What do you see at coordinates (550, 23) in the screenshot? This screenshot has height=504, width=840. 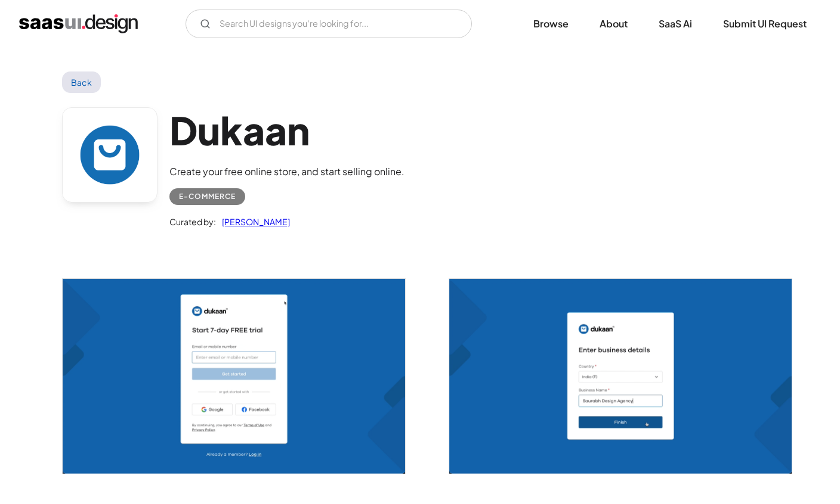 I see `a: Browse` at bounding box center [550, 23].